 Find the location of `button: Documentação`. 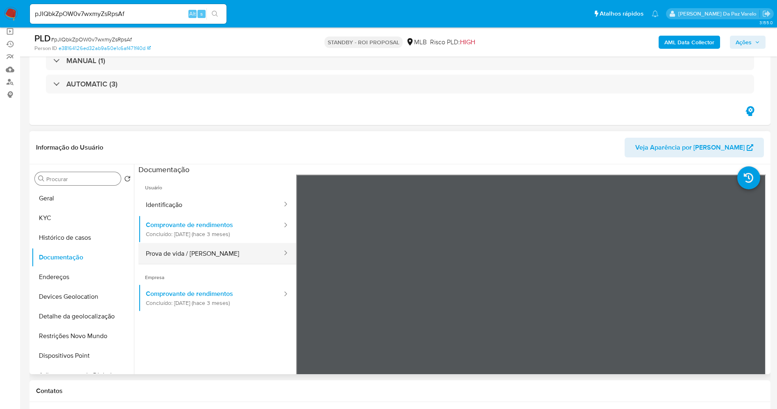

button: Documentação is located at coordinates (83, 257).